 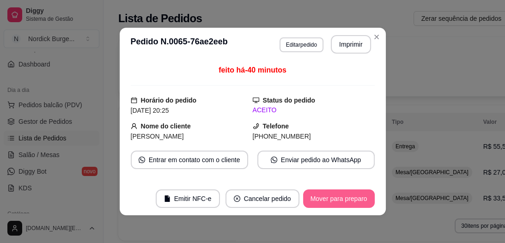 What do you see at coordinates (256, 100) in the screenshot?
I see `span: desktop` at bounding box center [256, 100].